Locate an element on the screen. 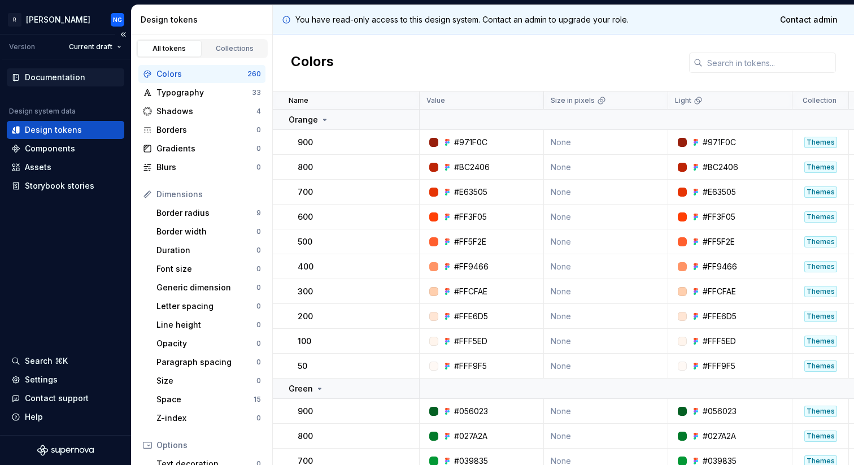  a: Size0 is located at coordinates (208, 381).